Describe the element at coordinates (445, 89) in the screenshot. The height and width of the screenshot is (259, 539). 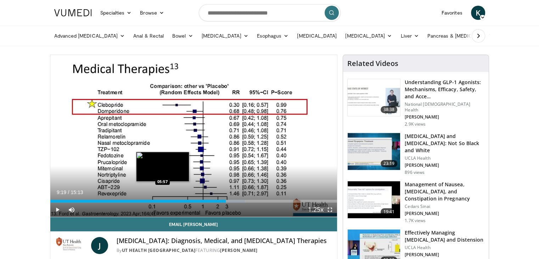
I see `h3: Understanding GLP-1 Agonists: Mechanisms, Efficacy, Safety, and Acce…` at that location.